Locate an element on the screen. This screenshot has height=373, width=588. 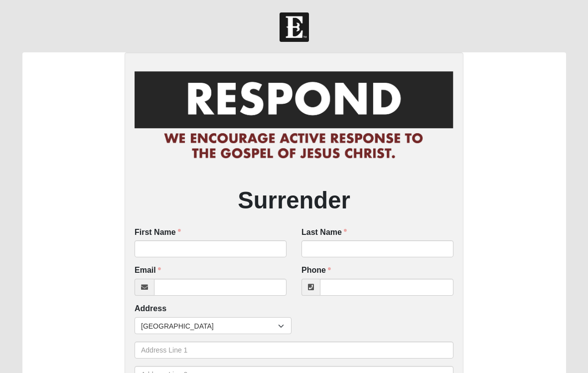
label: First Name is located at coordinates (158, 232).